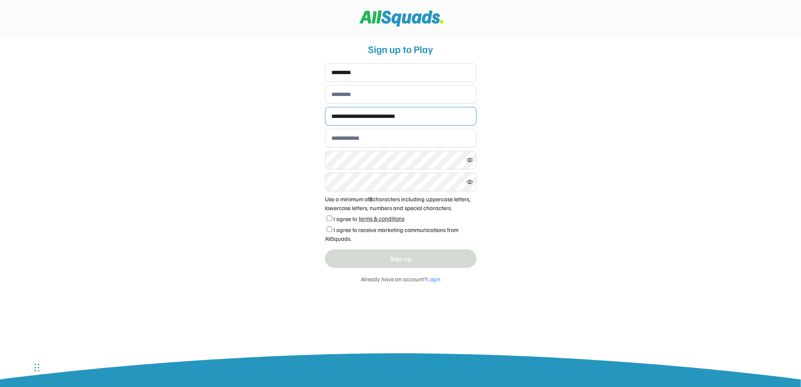 This screenshot has width=801, height=387. Describe the element at coordinates (401, 278) in the screenshot. I see `div: Already have an account?` at that location.